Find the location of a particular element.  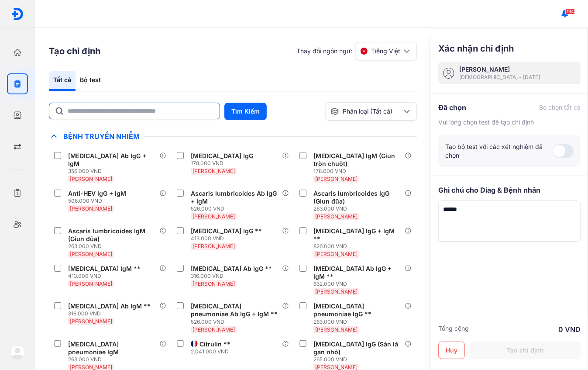

div: Anti-HEV IgG + IgM is located at coordinates (97, 194).